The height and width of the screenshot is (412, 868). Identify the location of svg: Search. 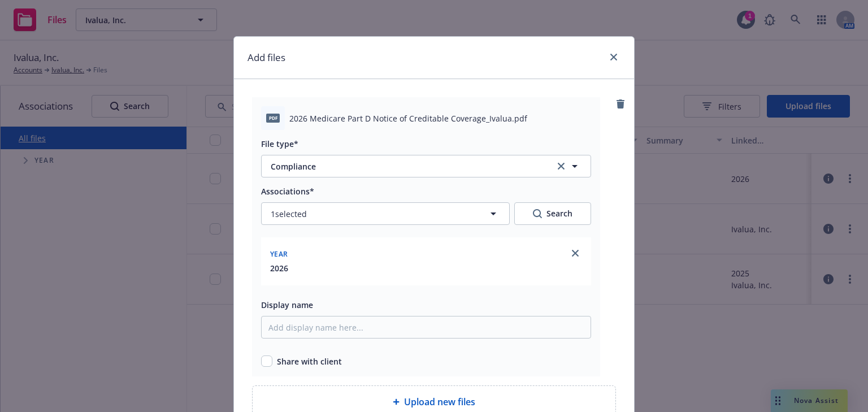
(537, 213).